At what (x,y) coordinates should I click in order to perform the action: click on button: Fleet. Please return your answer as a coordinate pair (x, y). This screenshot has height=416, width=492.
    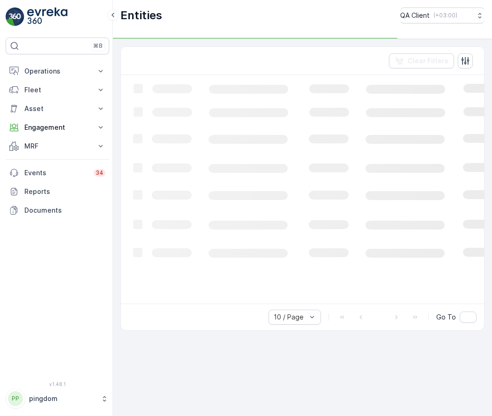
    Looking at the image, I should click on (57, 90).